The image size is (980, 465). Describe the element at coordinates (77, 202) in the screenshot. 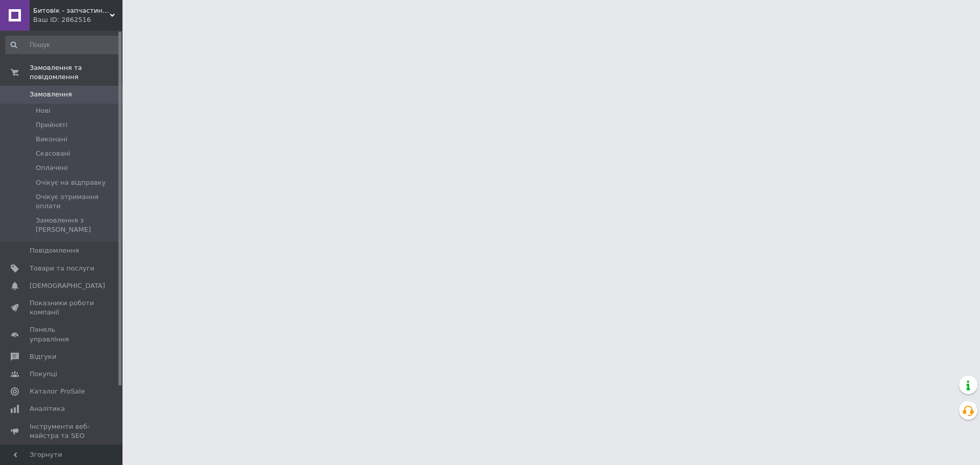

I see `span: Очікує отримання оплати` at that location.